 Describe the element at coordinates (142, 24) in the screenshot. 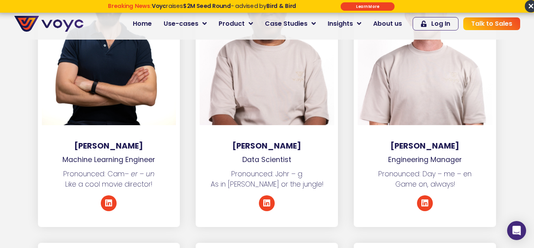

I see `a: Home` at that location.